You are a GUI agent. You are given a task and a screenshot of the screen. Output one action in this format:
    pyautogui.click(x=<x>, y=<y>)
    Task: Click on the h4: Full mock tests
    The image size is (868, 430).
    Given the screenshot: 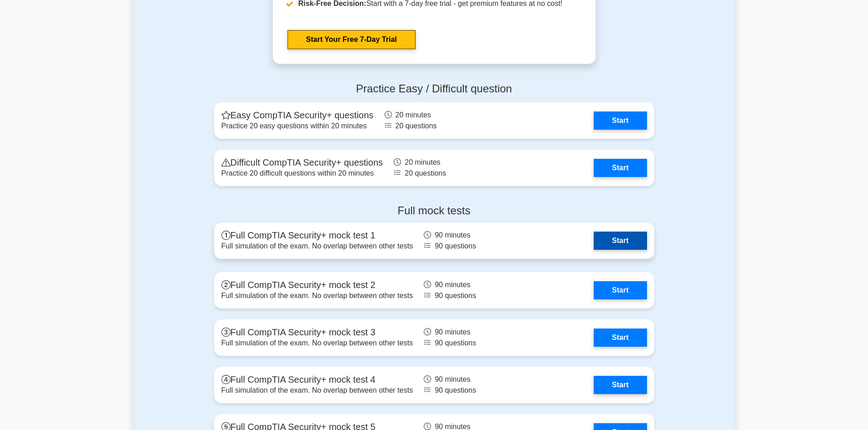 What is the action you would take?
    pyautogui.click(x=434, y=211)
    